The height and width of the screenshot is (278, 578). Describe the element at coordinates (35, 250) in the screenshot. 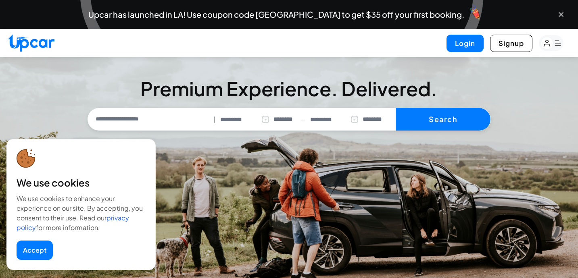

I see `button: Accept` at that location.